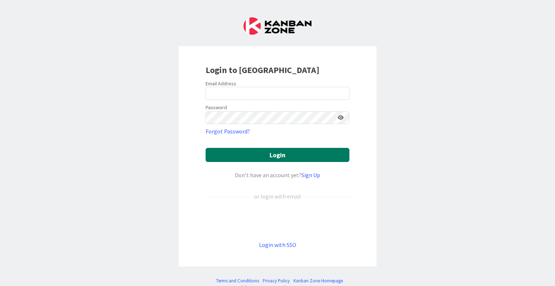 The image size is (555, 286). I want to click on img: Kanban Zone, so click(278, 26).